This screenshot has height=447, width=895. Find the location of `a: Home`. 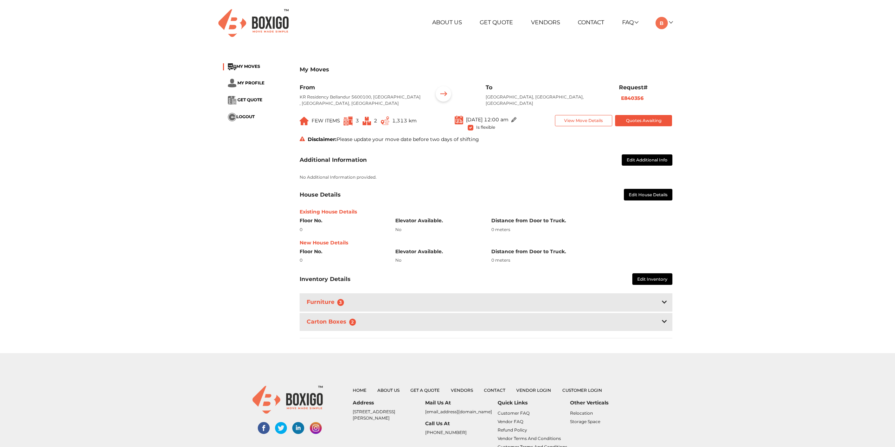

a: Home is located at coordinates (359, 390).